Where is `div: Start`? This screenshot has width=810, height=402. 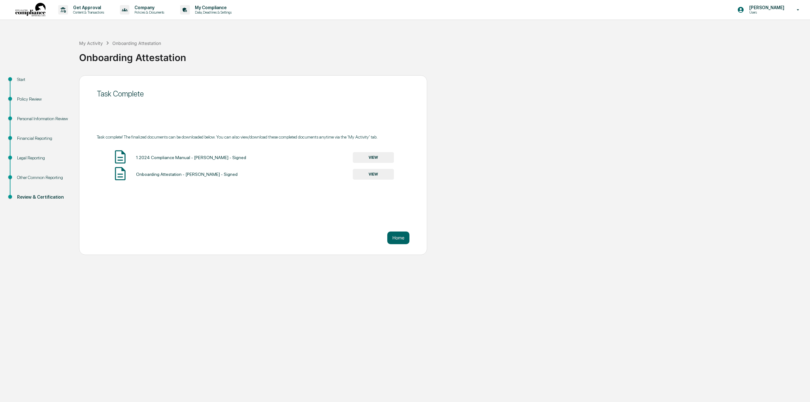
div: Start is located at coordinates (43, 79).